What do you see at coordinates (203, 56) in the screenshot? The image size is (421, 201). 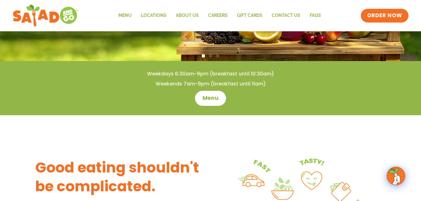 I see `span: Go to slide 1` at bounding box center [203, 56].